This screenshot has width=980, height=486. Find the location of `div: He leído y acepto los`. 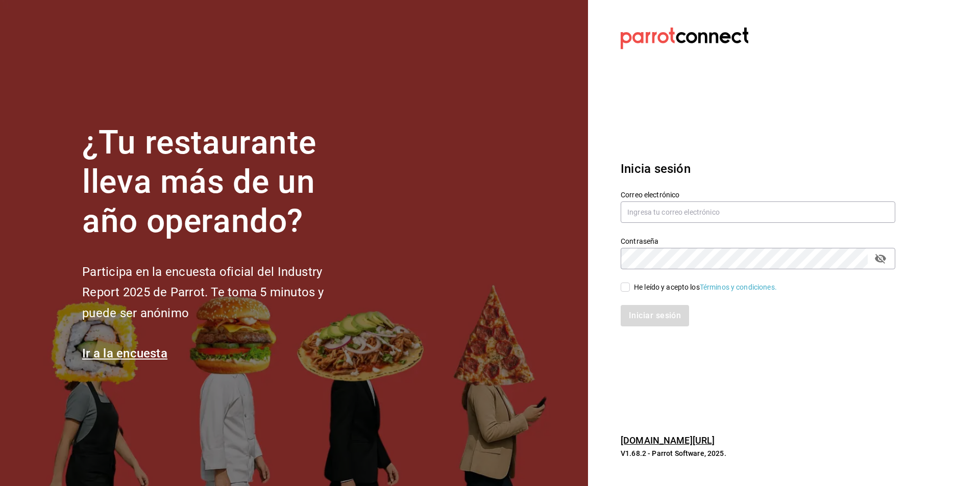

div: He leído y acepto los is located at coordinates (705, 287).